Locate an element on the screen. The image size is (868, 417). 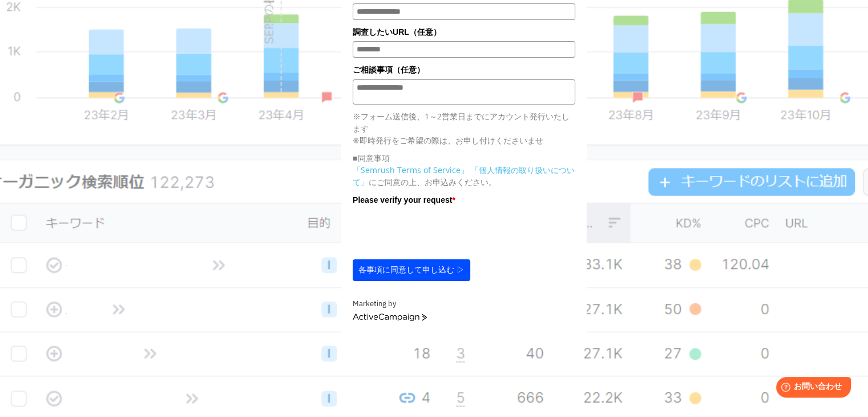
a: 「個人情報の取り扱いについて」 is located at coordinates (464, 176).